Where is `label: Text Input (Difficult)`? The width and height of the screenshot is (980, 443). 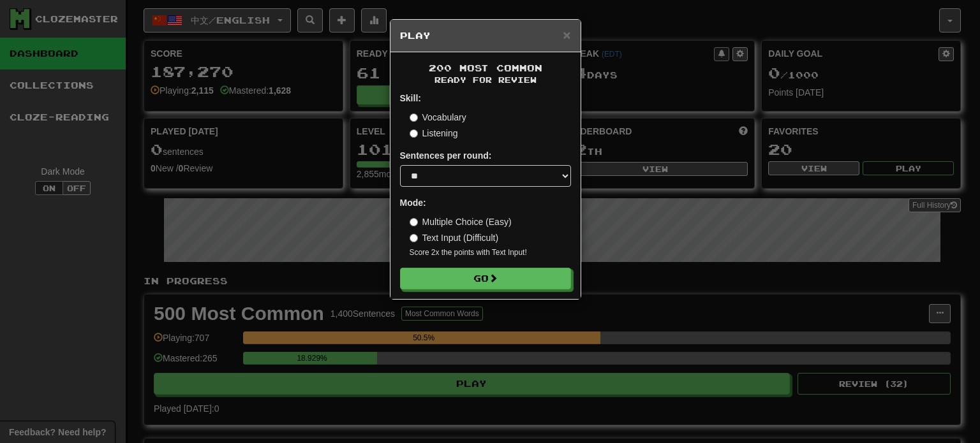
label: Text Input (Difficult) is located at coordinates (454, 238).